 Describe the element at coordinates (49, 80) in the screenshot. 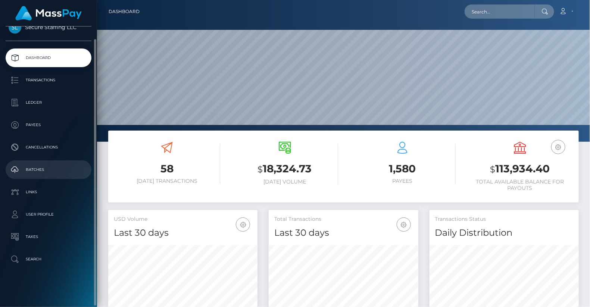

I see `a: Transactions` at that location.